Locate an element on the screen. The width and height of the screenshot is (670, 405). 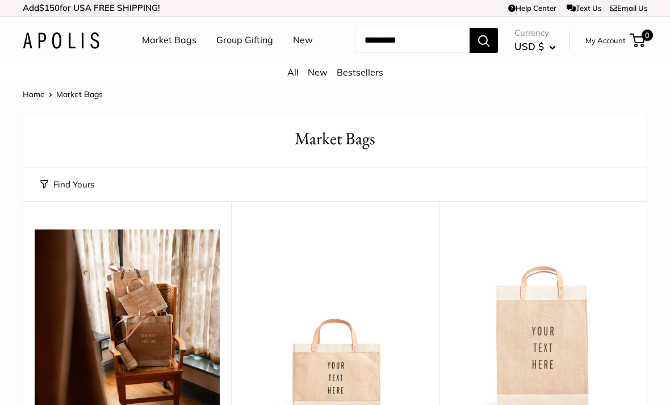
span: $150 is located at coordinates (49, 7).